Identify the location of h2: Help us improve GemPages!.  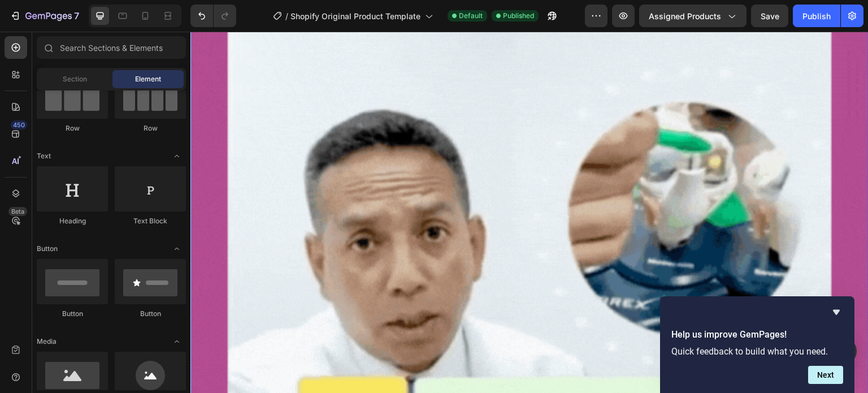
(758, 334).